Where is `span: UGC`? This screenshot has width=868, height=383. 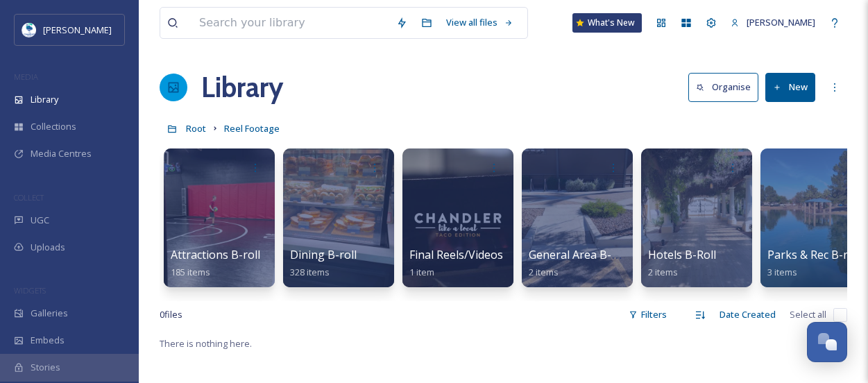 span: UGC is located at coordinates (39, 220).